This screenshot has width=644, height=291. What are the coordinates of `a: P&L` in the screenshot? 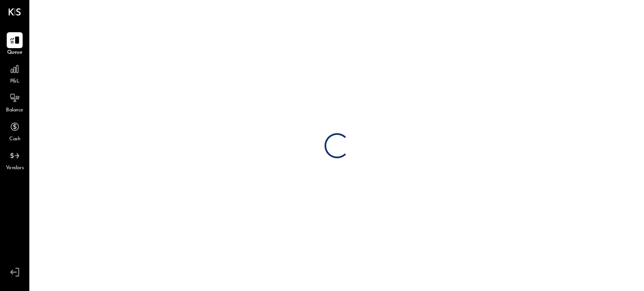 It's located at (15, 73).